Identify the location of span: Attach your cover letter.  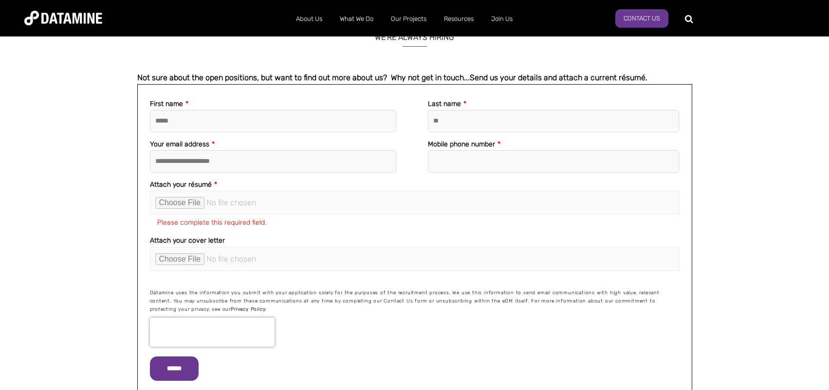
(187, 240).